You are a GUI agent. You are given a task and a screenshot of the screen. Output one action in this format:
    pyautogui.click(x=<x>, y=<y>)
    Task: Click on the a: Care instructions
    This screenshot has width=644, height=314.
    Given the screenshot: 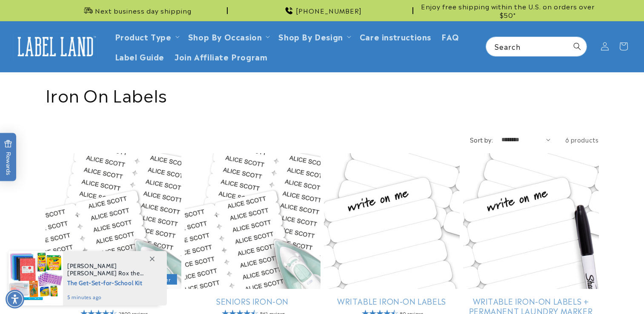 What is the action you would take?
    pyautogui.click(x=395, y=36)
    